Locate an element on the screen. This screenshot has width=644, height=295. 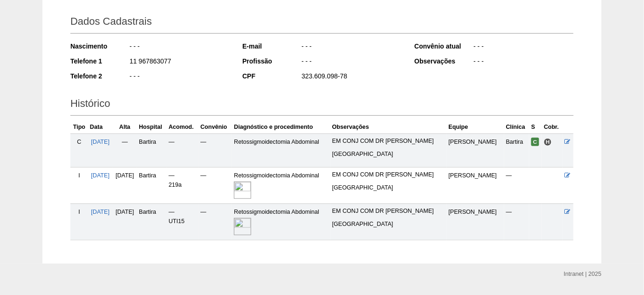
div: Convênio atual is located at coordinates (443, 46).